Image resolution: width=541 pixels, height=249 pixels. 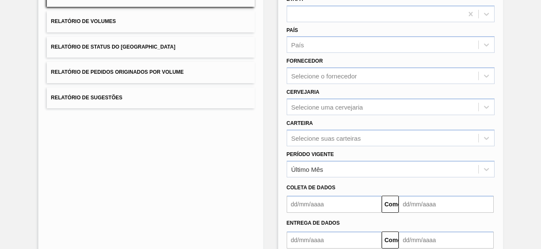 I want to click on font: Selecione suas carteiras, so click(x=326, y=138).